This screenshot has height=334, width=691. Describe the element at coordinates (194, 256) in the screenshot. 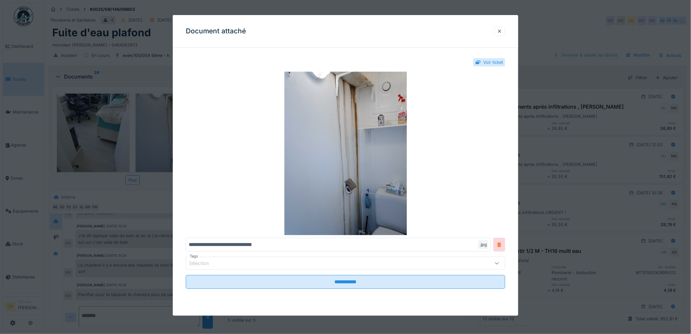

I see `label: Tags` at that location.